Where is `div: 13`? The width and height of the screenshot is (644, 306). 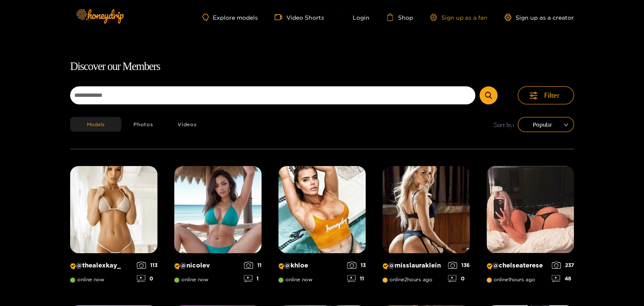 div: 13 is located at coordinates (357, 265).